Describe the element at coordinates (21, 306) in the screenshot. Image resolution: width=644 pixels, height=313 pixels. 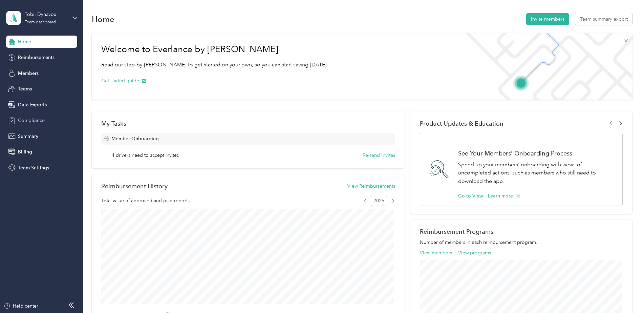
I see `button: Help center` at that location.